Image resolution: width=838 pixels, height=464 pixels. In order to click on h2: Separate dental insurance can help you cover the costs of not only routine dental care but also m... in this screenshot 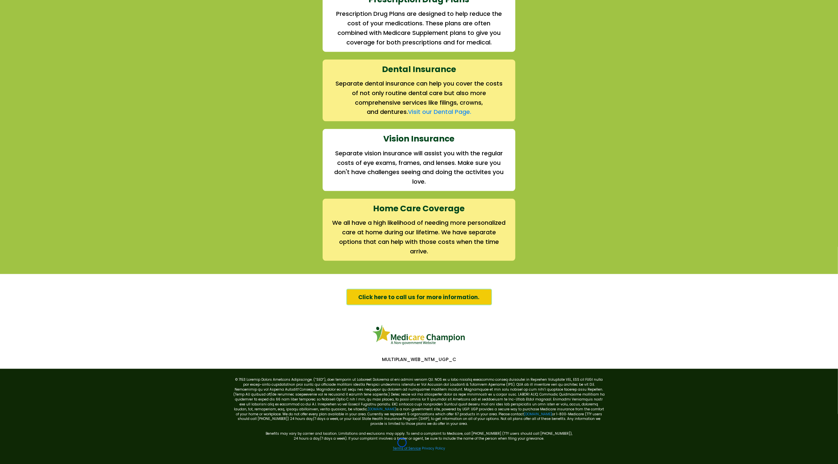, I will do `click(419, 93)`.